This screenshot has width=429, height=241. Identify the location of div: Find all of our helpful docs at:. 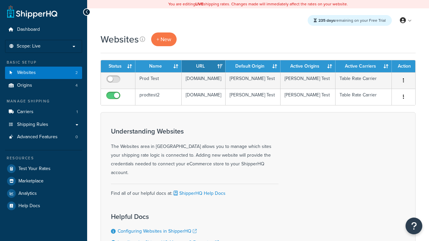
(195, 191).